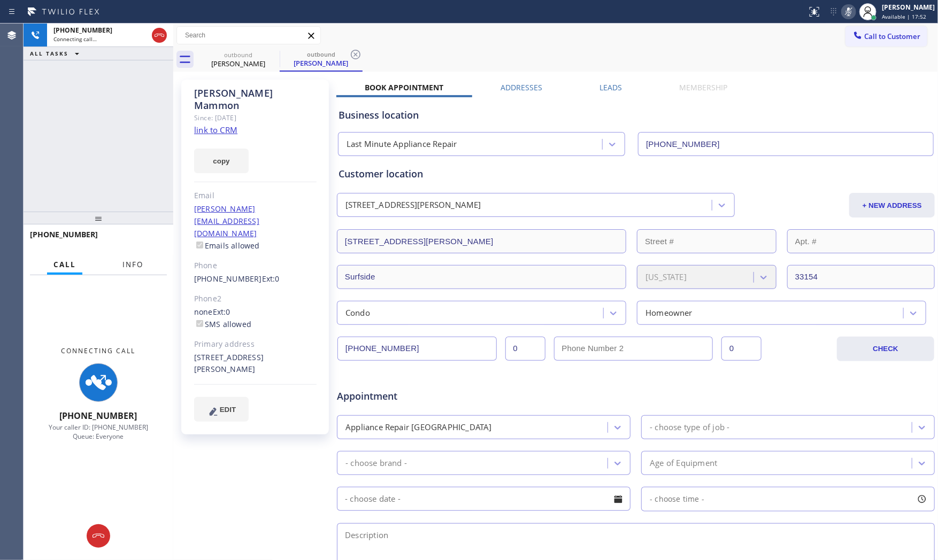 Image resolution: width=938 pixels, height=560 pixels. Describe the element at coordinates (633, 348) in the screenshot. I see `input: Phone Number 2` at that location.